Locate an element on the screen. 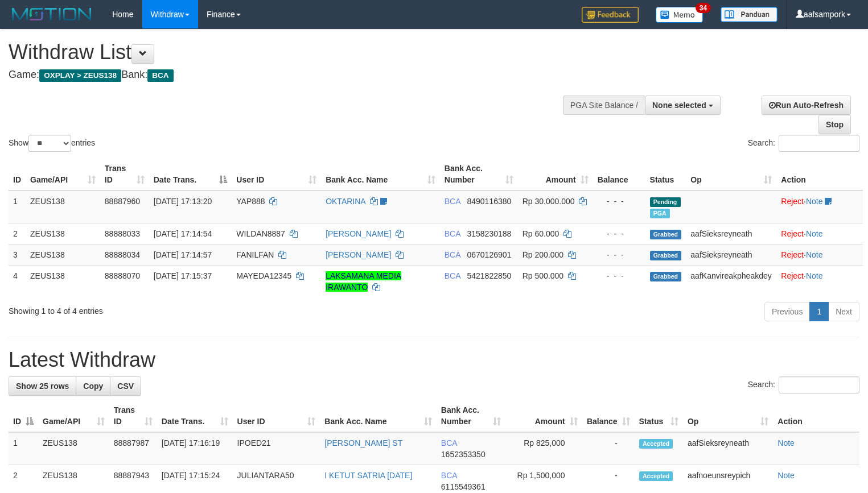  img: MOTION_logo.png is located at coordinates (52, 14).